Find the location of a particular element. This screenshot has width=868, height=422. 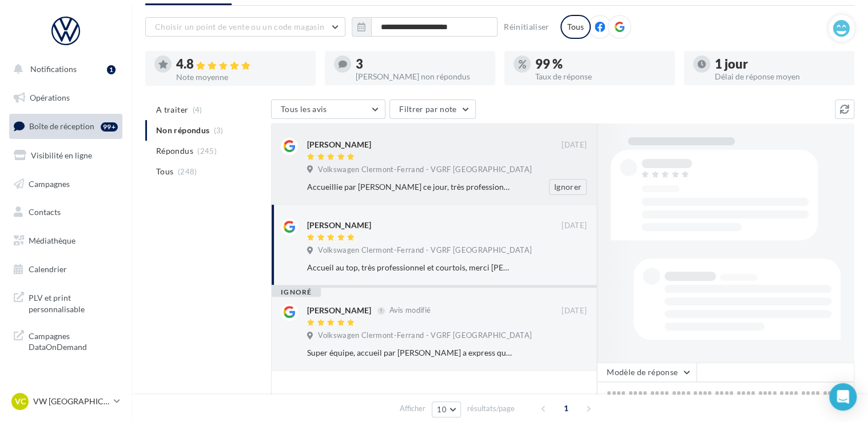

a: Boîte de réception99+ is located at coordinates (66, 126).